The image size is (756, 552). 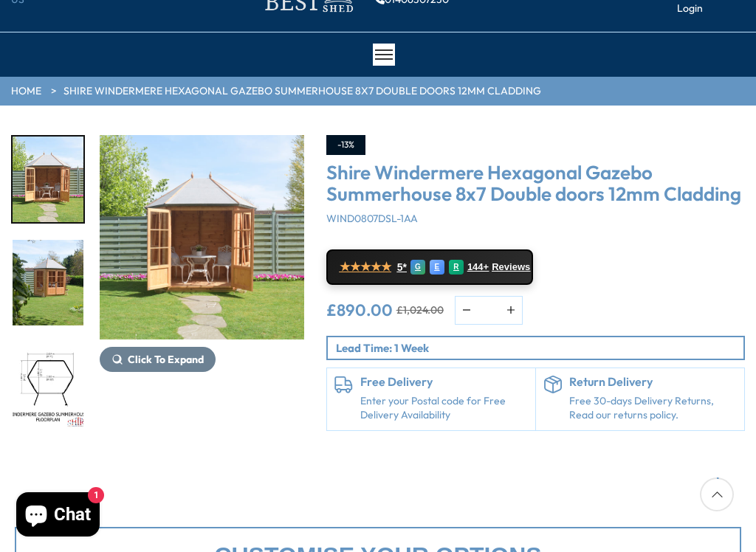 What do you see at coordinates (302, 92) in the screenshot?
I see `a: Shire Windermere Hexagonal Gazebo Summerhouse 8x7 Double doors 12mm Cladding` at bounding box center [302, 92].